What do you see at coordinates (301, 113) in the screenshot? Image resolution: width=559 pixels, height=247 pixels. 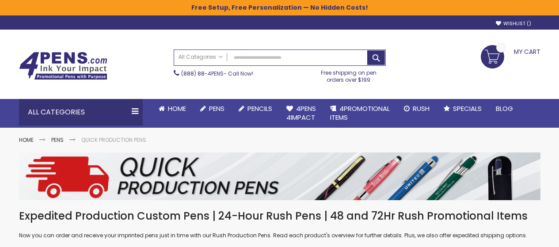 I see `a: 4Pens4impact` at bounding box center [301, 113].